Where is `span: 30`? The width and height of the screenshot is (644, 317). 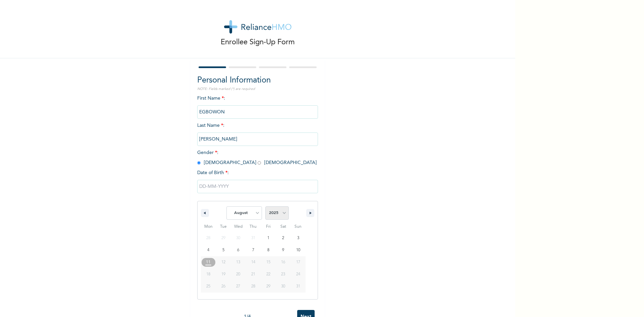 span: 30 is located at coordinates (283, 286).